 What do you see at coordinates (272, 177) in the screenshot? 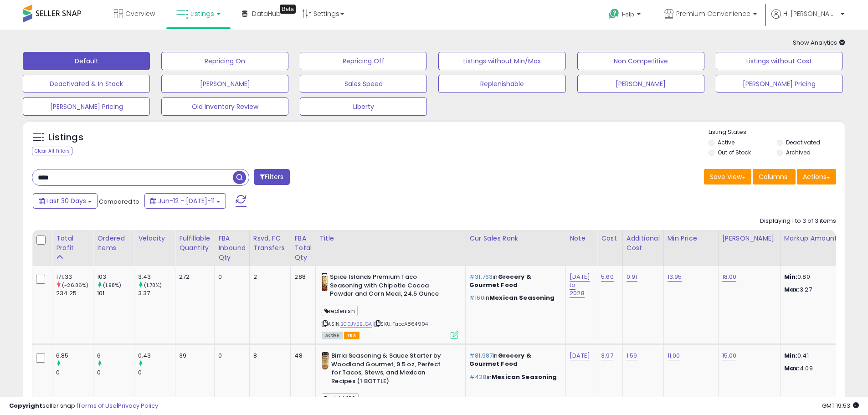
I see `button: Filters` at bounding box center [272, 177].